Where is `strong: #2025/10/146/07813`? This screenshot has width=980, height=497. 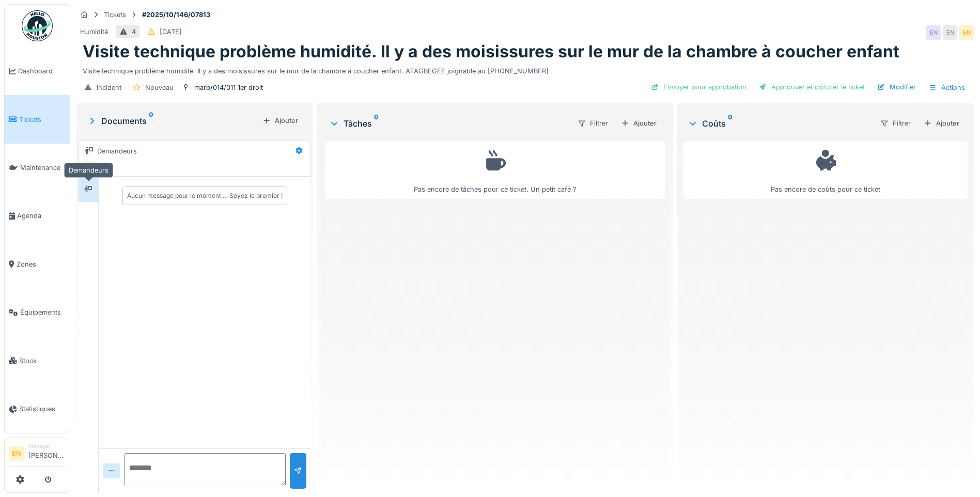 strong: #2025/10/146/07813 is located at coordinates (176, 14).